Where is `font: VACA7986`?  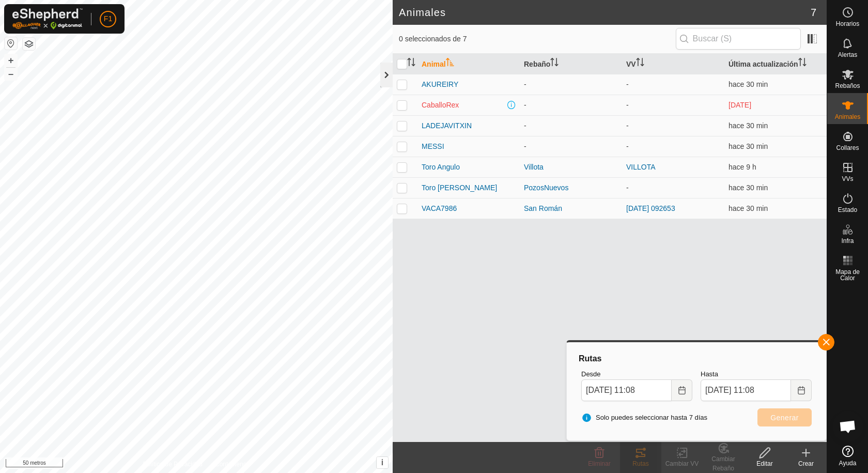 font: VACA7986 is located at coordinates (439, 208).